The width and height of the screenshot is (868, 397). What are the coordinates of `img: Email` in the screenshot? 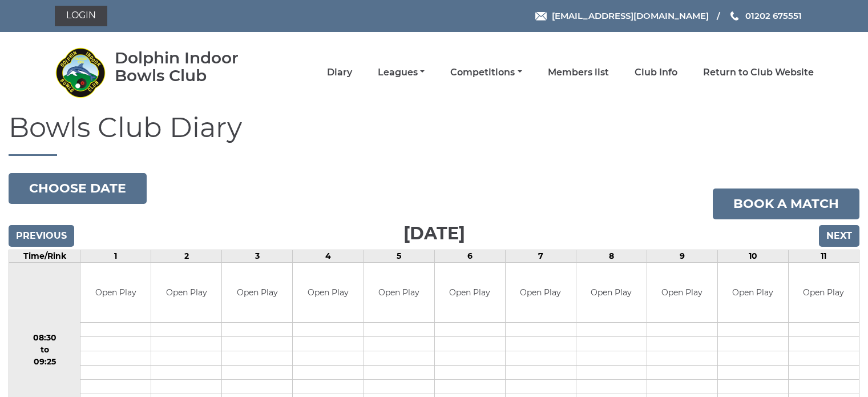 It's located at (541, 16).